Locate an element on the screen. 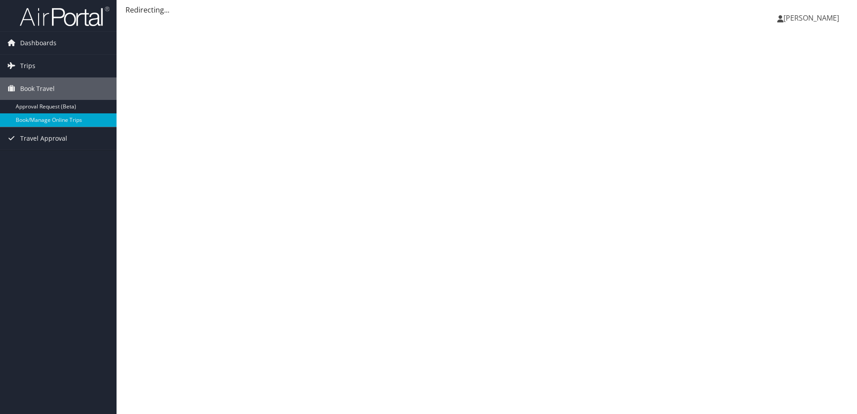 The height and width of the screenshot is (414, 857). span: Book Travel is located at coordinates (37, 89).